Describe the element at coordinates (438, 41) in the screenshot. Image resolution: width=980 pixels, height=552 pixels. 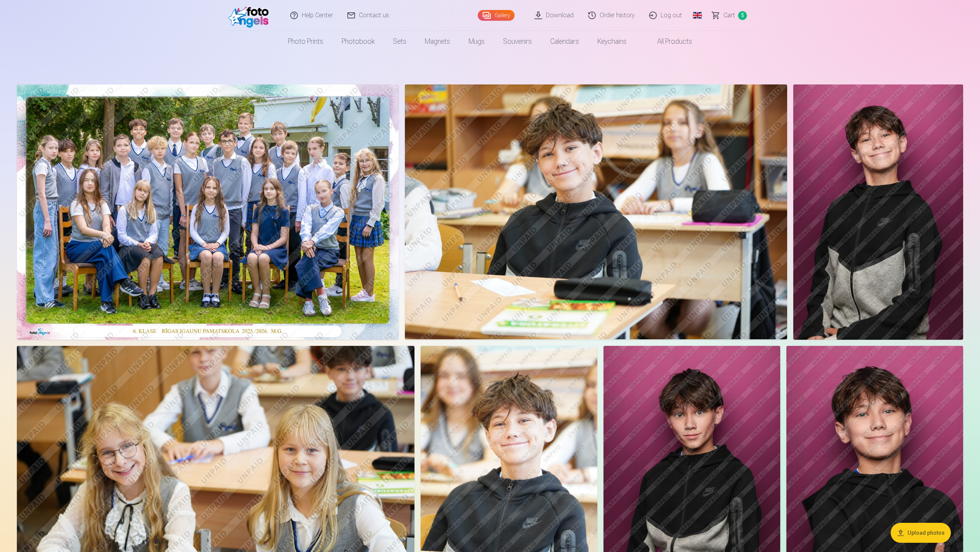
I see `a: Magnets` at that location.